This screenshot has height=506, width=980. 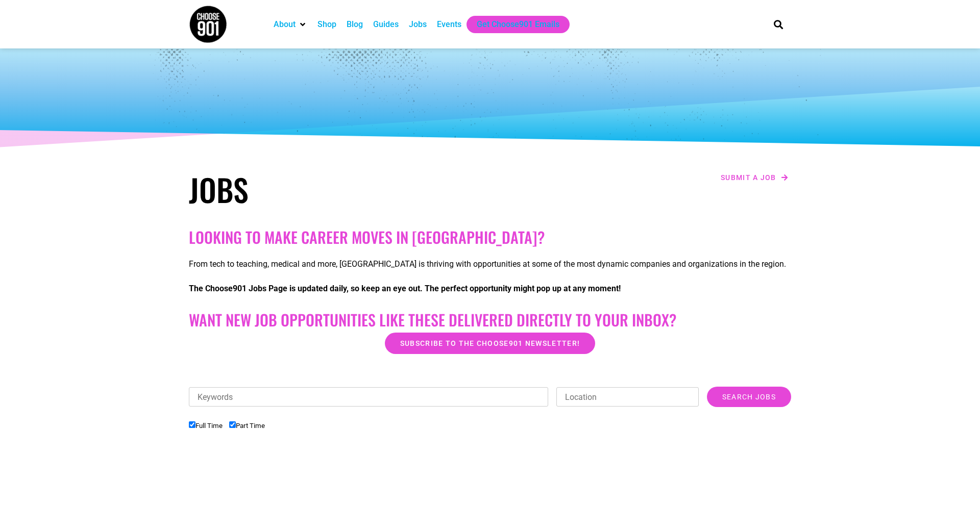 I want to click on input: Part Time, so click(x=232, y=424).